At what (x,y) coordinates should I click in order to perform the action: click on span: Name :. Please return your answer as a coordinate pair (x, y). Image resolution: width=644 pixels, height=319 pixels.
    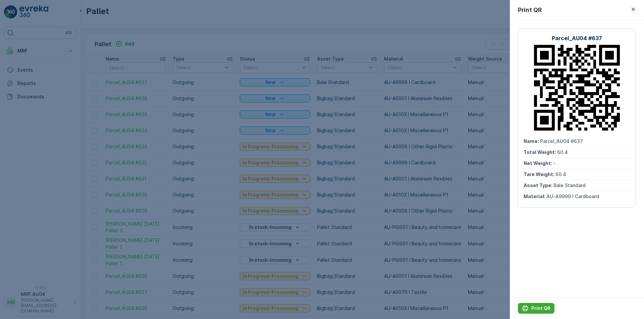
    Looking at the image, I should click on (532, 141).